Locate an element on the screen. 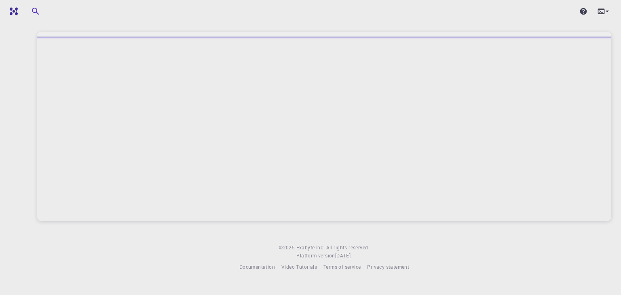 This screenshot has width=621, height=295. a: Video Tutorials is located at coordinates (299, 267).